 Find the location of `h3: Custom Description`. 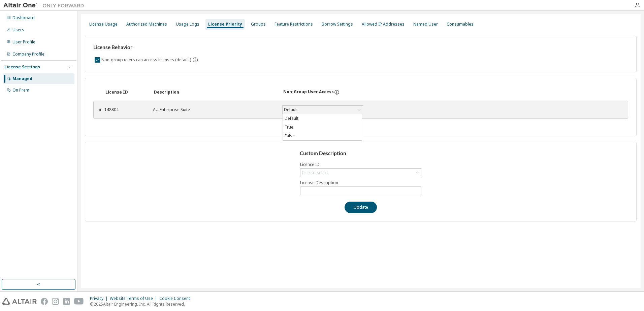

h3: Custom Description is located at coordinates (361, 153).